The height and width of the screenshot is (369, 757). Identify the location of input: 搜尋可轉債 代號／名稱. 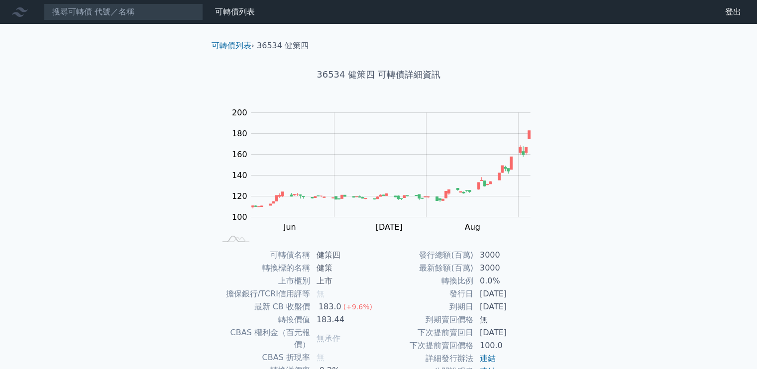
(123, 12).